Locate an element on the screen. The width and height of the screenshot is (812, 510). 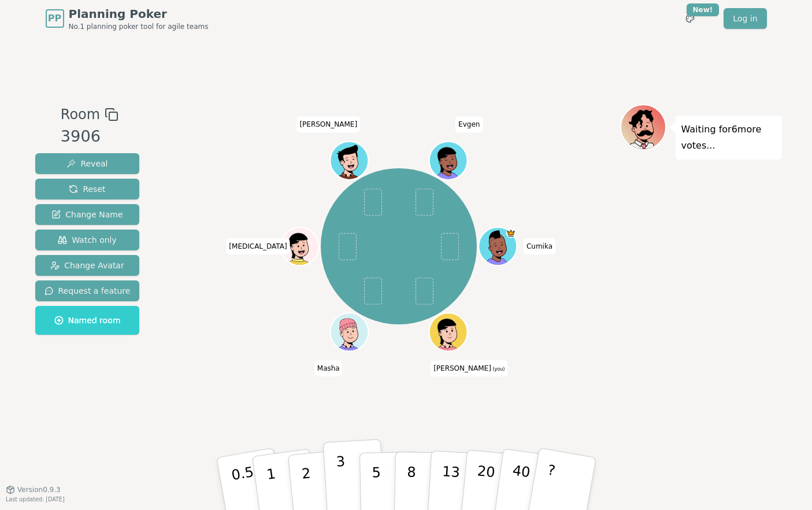
span: Watch only is located at coordinates (88, 240).